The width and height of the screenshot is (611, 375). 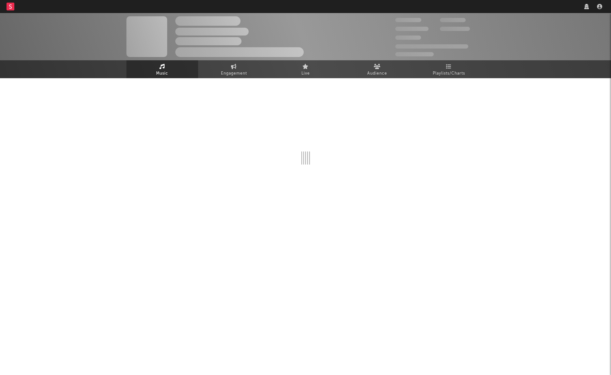 What do you see at coordinates (377, 74) in the screenshot?
I see `span: Audience` at bounding box center [377, 74].